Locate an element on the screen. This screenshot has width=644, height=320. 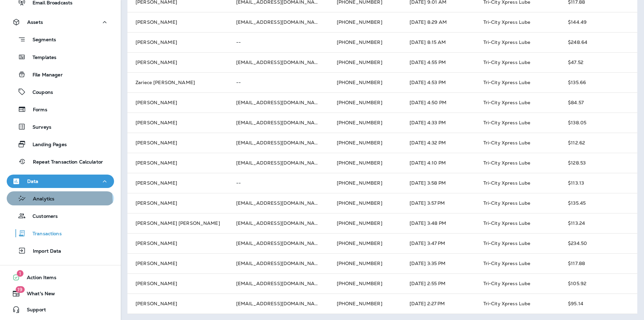
button: Coupons is located at coordinates (61, 92).